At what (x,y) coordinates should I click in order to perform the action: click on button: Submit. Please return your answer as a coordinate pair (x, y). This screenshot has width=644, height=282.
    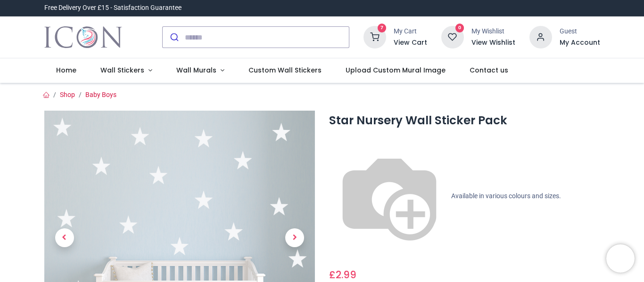
    Looking at the image, I should click on (174, 37).